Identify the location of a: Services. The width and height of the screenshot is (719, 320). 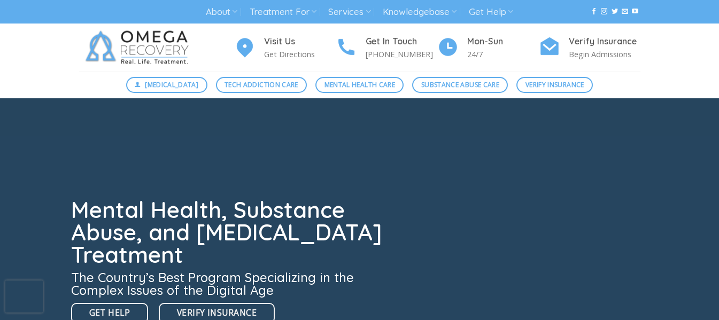
(349, 12).